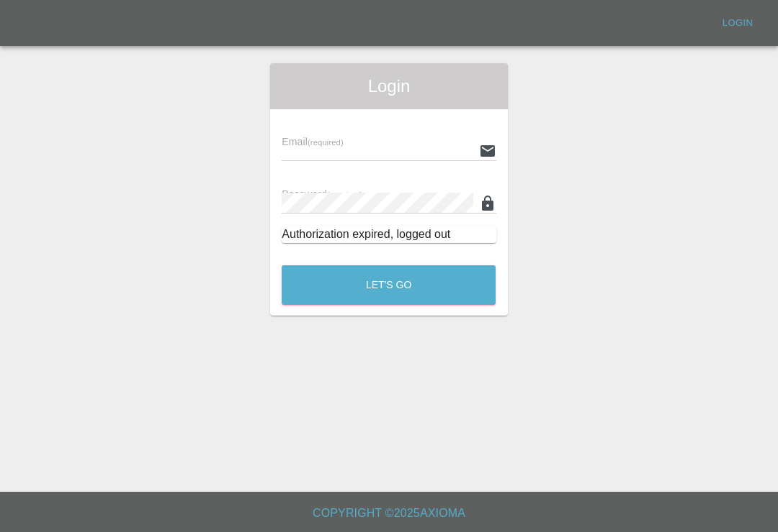 Image resolution: width=778 pixels, height=532 pixels. What do you see at coordinates (312, 141) in the screenshot?
I see `span: Email` at bounding box center [312, 141].